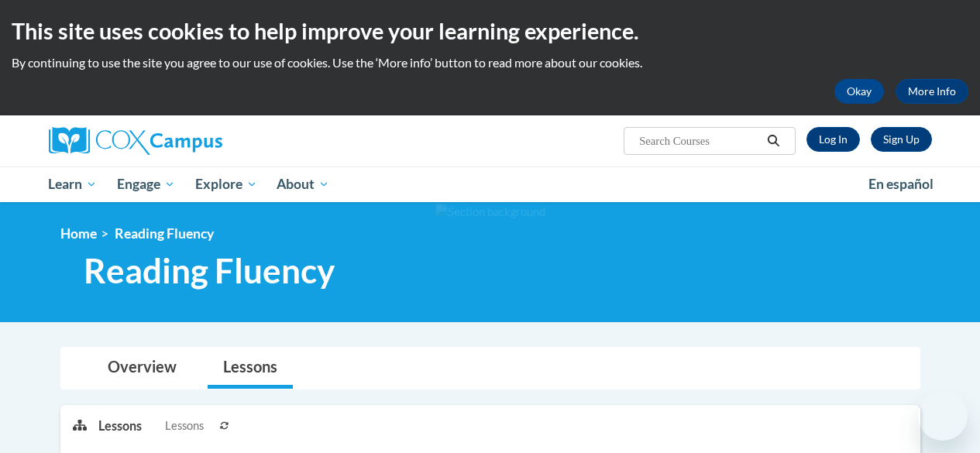 This screenshot has height=453, width=980. Describe the element at coordinates (184, 426) in the screenshot. I see `span: Lessons` at that location.